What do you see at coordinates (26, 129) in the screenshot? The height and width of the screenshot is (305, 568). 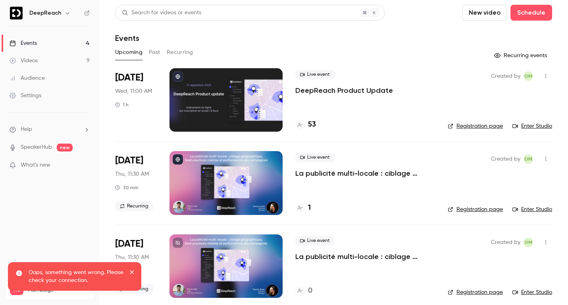 I see `span: Help` at bounding box center [26, 129].